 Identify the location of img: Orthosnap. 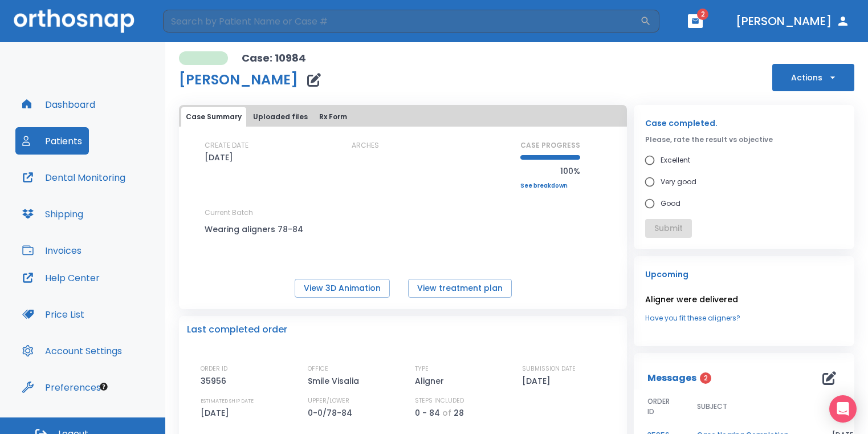
(74, 20).